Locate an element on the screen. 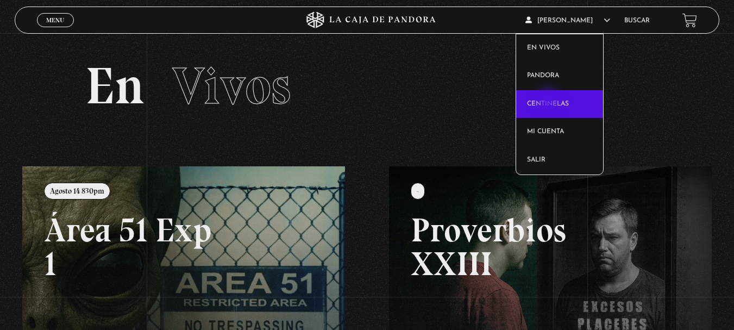 The width and height of the screenshot is (734, 330). span: Menu is located at coordinates (55, 20).